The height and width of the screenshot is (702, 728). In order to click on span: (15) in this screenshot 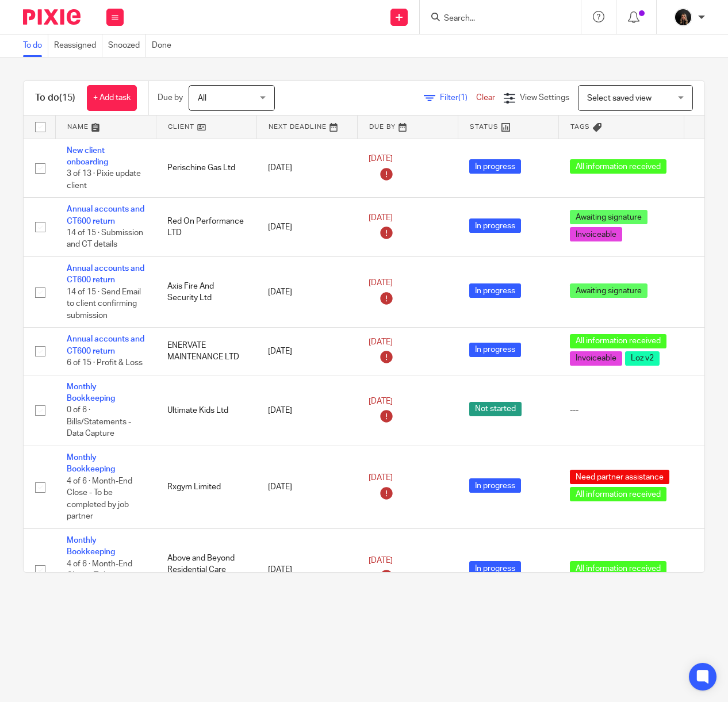, I will do `click(67, 98)`.